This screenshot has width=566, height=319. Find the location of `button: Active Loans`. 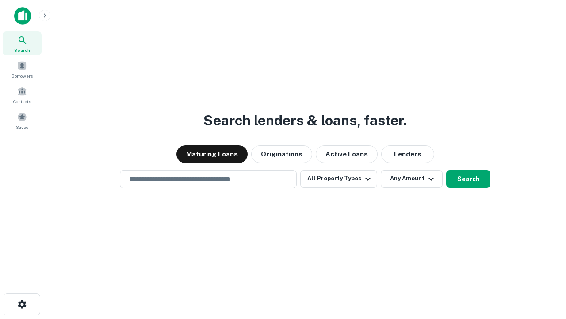

button: Active Loans is located at coordinates (347, 154).